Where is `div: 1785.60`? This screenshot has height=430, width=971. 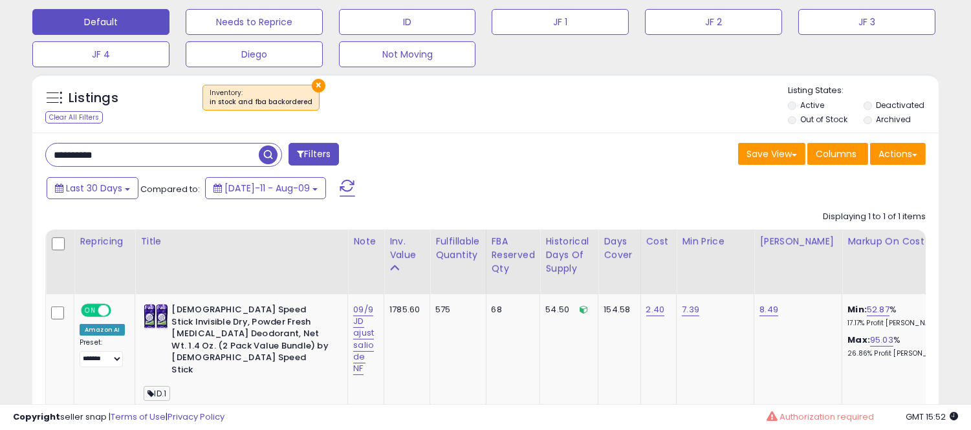 div: 1785.60 is located at coordinates (404, 310).